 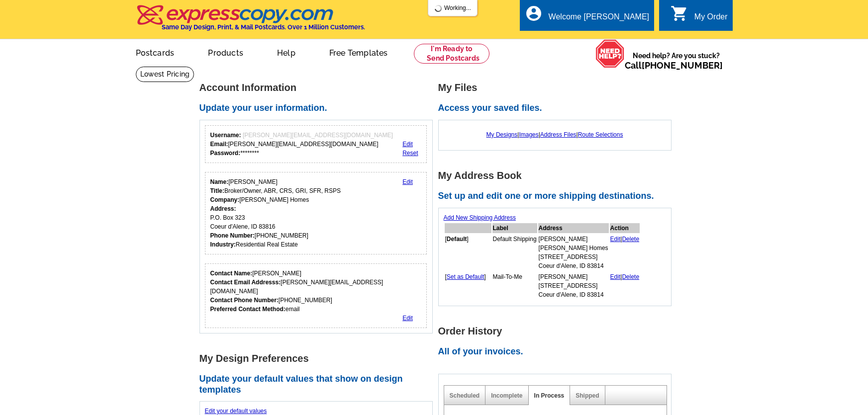 What do you see at coordinates (502, 135) in the screenshot?
I see `a: My Designs` at bounding box center [502, 135].